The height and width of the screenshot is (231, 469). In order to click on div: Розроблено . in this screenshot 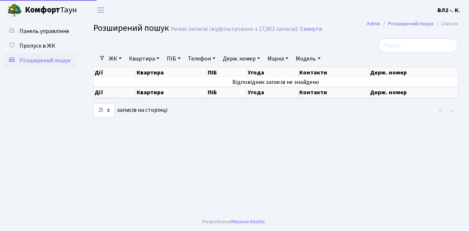, I will do `click(235, 222)`.